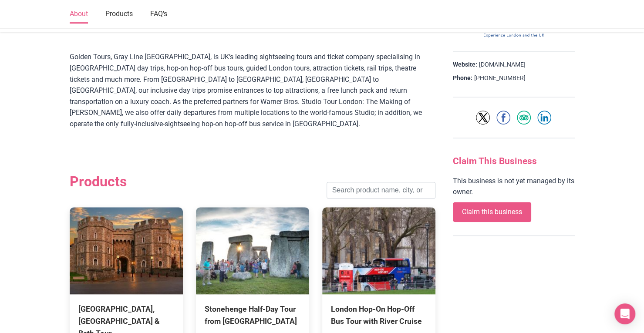 The image size is (644, 333). What do you see at coordinates (126, 251) in the screenshot?
I see `img: Stonehenge, Windsor Castle & Bath Tour` at bounding box center [126, 251].